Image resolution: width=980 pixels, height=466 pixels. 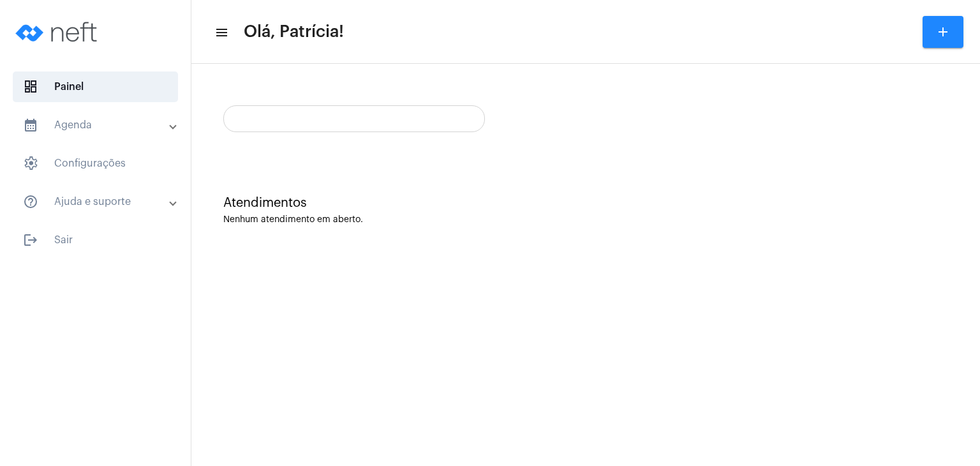 What do you see at coordinates (293, 32) in the screenshot?
I see `span: Olá, Patrícia!` at bounding box center [293, 32].